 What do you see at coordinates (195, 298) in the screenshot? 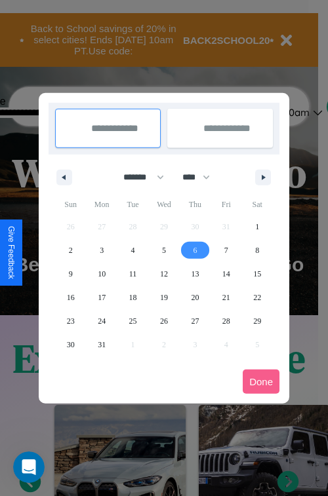
I see `span: 20` at bounding box center [195, 298].